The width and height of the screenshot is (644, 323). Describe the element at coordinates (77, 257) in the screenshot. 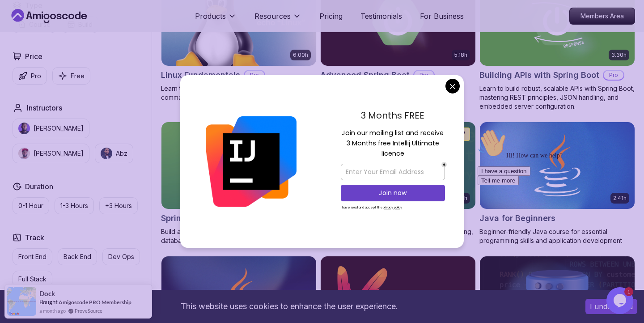

I see `button: Back End` at that location.